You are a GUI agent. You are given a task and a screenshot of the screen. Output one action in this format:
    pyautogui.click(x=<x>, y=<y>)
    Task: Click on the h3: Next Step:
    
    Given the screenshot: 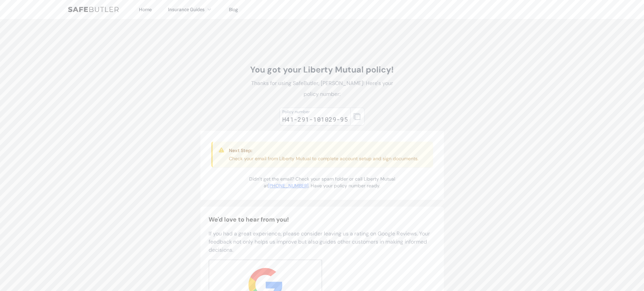 What is the action you would take?
    pyautogui.click(x=324, y=150)
    